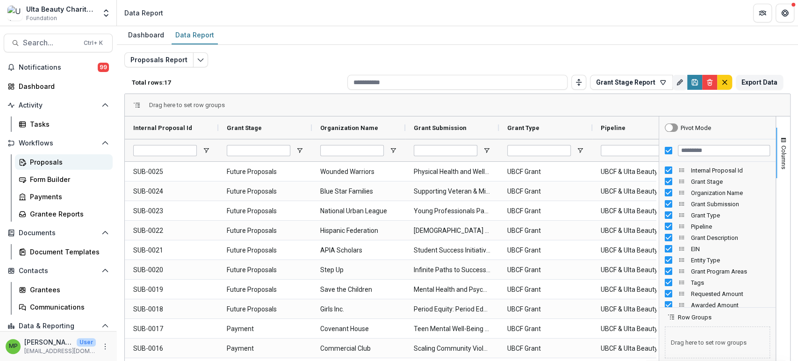 Image resolution: width=798 pixels, height=361 pixels. What do you see at coordinates (58, 143) in the screenshot?
I see `span: Workflows` at bounding box center [58, 143].